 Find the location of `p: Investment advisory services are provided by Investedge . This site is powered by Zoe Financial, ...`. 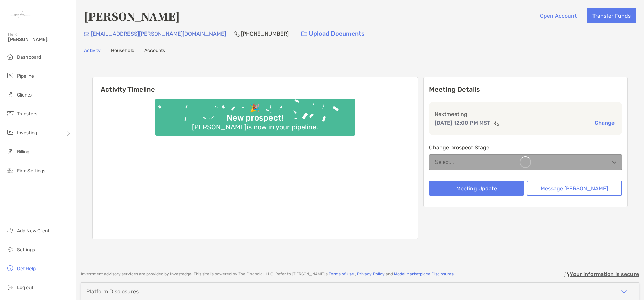

p: Investment advisory services are provided by Investedge . This site is powered by Zoe Financial, ... is located at coordinates (268, 274).